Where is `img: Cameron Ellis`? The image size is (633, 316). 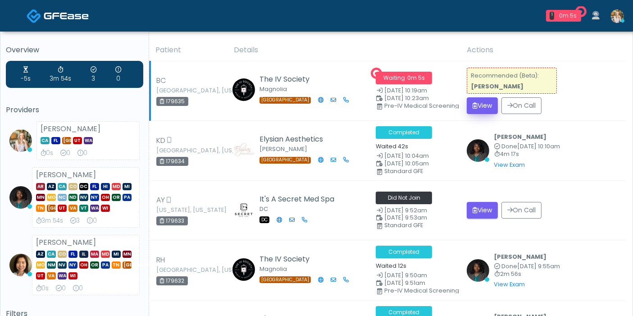
img: Cameron Ellis is located at coordinates (617, 16).